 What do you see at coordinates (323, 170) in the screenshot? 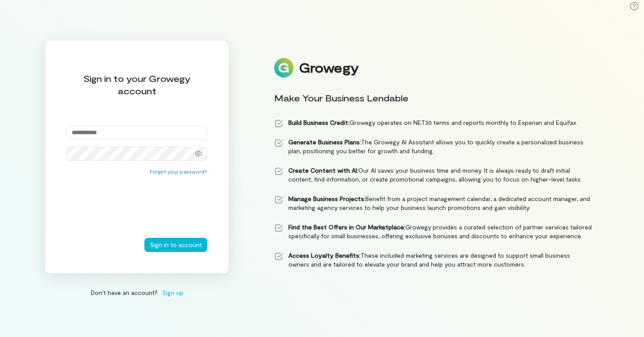
I see `strong: Create Content with AI:` at bounding box center [323, 170].